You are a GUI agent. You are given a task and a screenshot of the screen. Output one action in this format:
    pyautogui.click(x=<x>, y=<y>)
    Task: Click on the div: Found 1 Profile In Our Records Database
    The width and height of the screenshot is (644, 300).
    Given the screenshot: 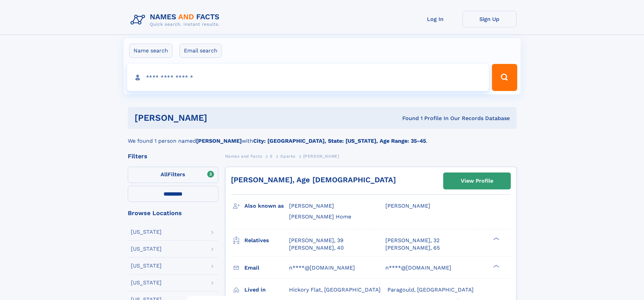 What is the action you would take?
    pyautogui.click(x=407, y=119)
    